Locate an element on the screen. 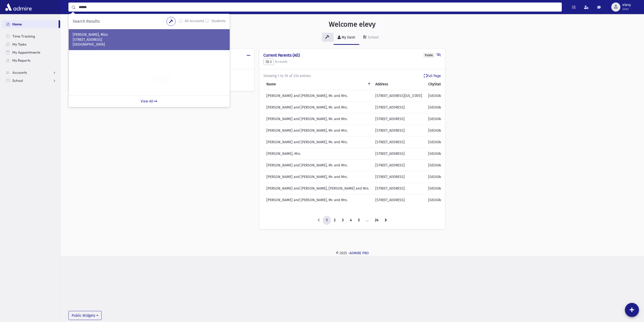  label: Students is located at coordinates (218, 21).